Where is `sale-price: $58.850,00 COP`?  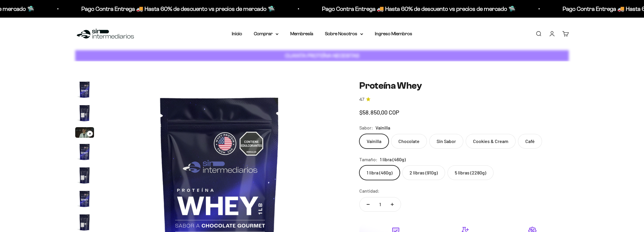 sale-price: $58.850,00 COP is located at coordinates (380, 112).